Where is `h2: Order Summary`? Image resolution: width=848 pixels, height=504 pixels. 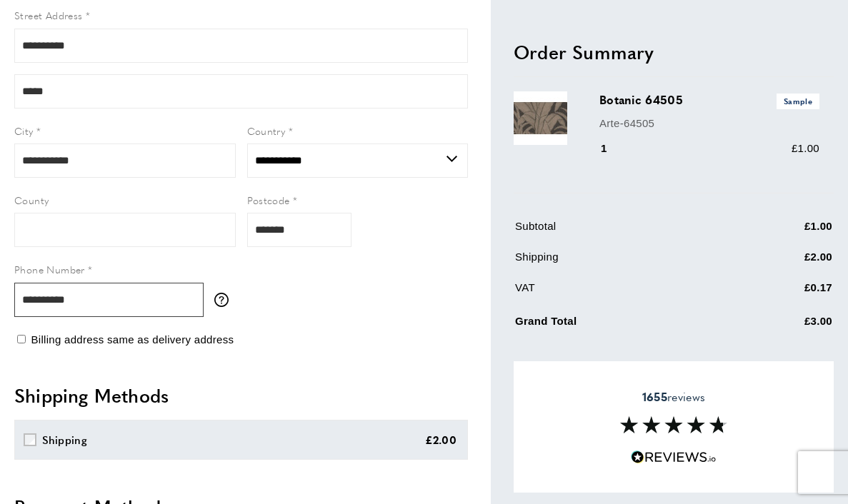
h2: Order Summary is located at coordinates (674, 52).